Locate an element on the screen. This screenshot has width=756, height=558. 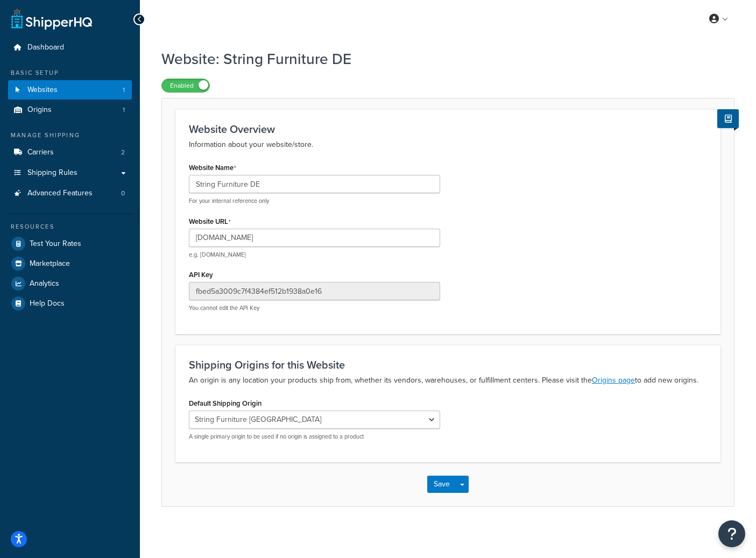
li: Advanced Features is located at coordinates (70, 194).